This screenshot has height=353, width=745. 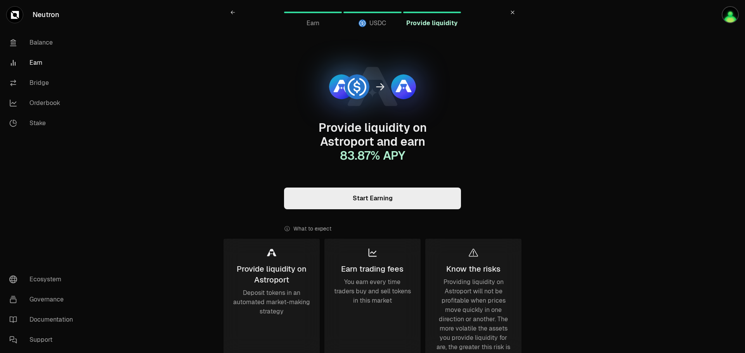 I want to click on a: Ecosystem, so click(x=43, y=280).